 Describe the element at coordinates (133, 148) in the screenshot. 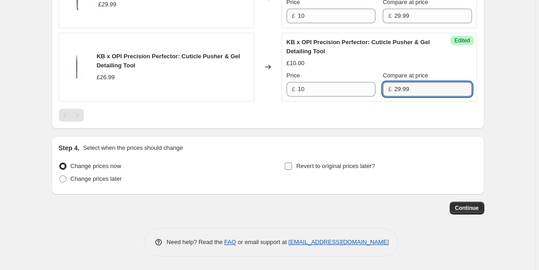

I see `p: Select when the prices should change` at that location.